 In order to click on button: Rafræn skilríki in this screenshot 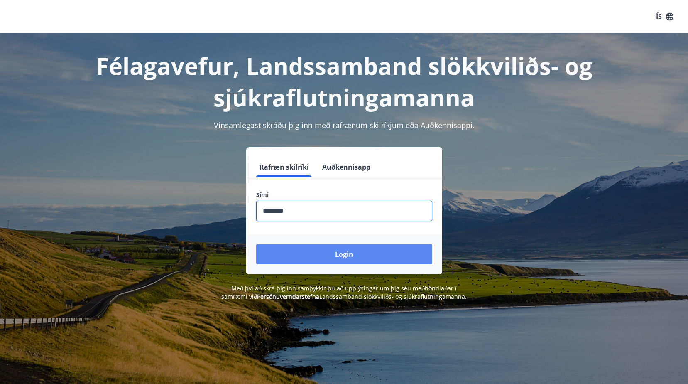, I will do `click(284, 167)`.